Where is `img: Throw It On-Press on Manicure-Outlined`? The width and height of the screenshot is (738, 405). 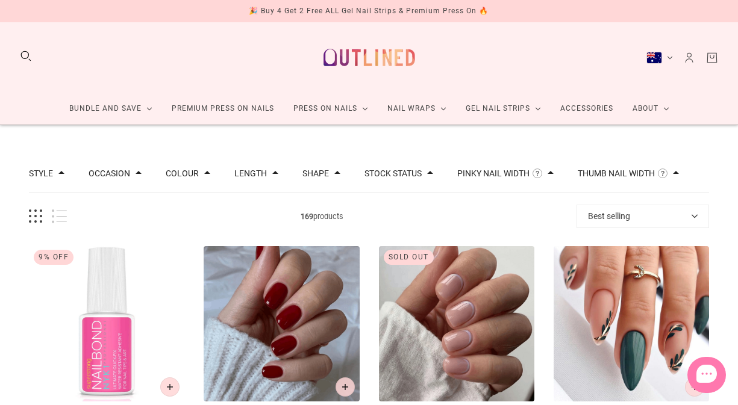 img: Throw It On-Press on Manicure-Outlined is located at coordinates (456, 324).